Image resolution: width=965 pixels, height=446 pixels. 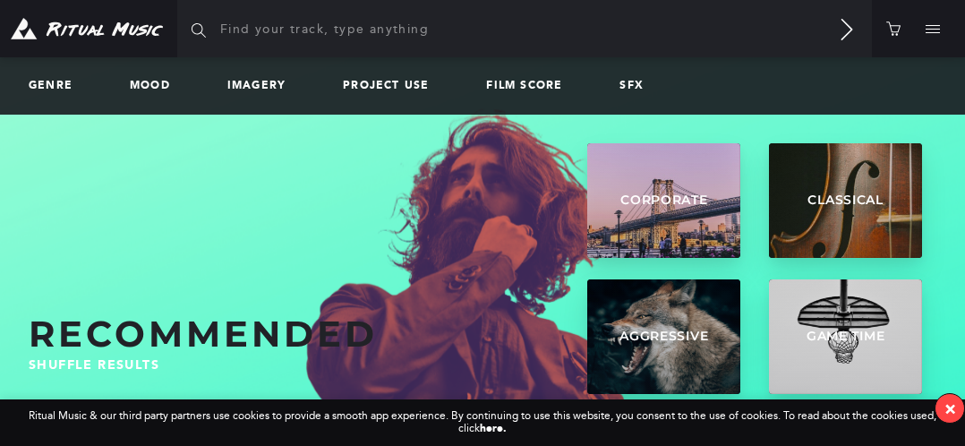 What do you see at coordinates (845, 337) in the screenshot?
I see `a: Game Time` at bounding box center [845, 337].